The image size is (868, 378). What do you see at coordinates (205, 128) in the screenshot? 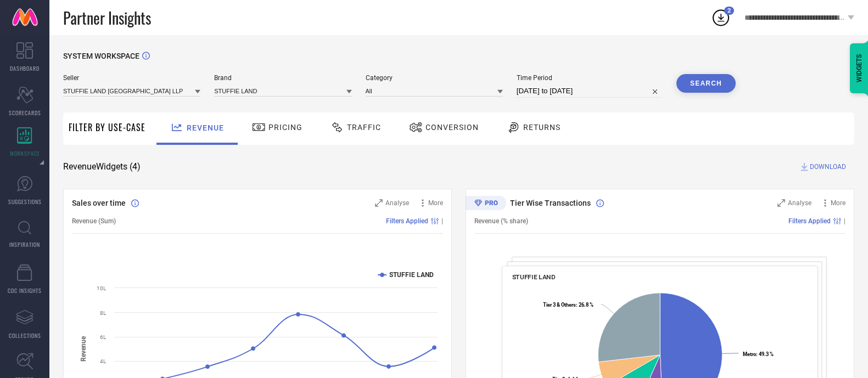
I see `span: Revenue` at bounding box center [205, 128].